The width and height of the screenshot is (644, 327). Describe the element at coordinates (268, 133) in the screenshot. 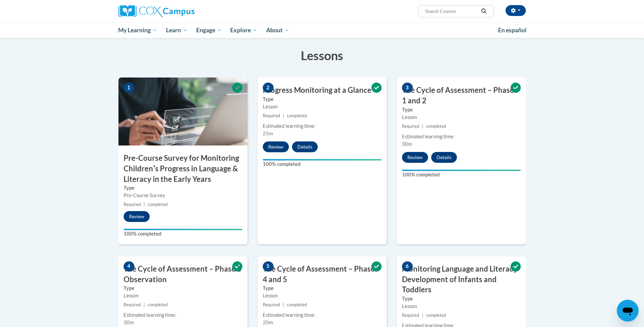

I see `span: 25m` at that location.